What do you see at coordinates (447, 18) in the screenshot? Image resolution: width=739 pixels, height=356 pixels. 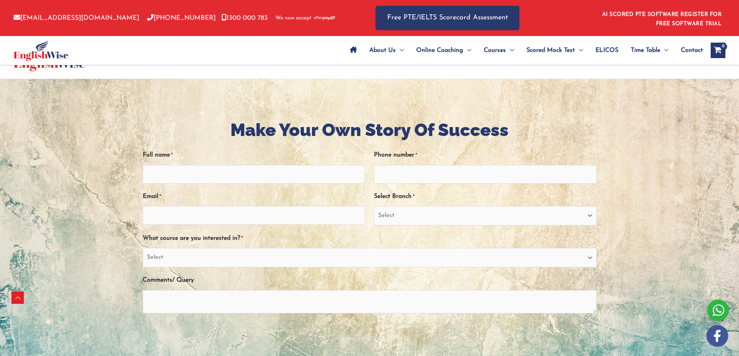 I see `a: Free PTE/IELTS Scorecard Assessment` at bounding box center [447, 18].